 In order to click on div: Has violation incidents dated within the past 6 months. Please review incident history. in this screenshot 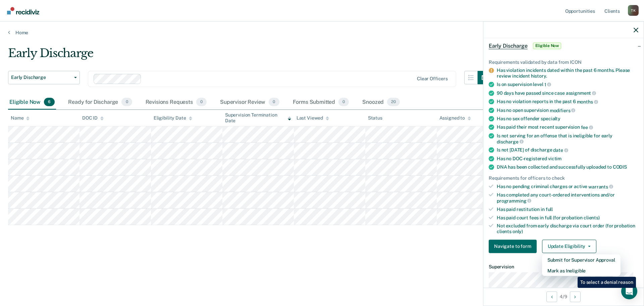, I will do `click(568, 73)`.